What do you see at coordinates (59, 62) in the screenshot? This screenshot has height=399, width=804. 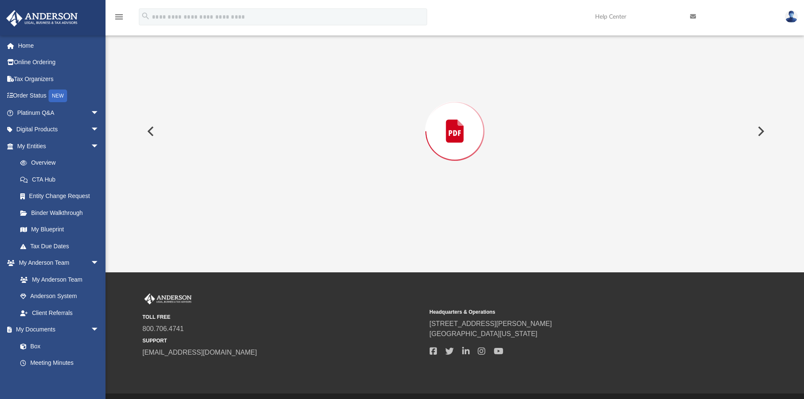 I see `a: Online Ordering` at bounding box center [59, 62].